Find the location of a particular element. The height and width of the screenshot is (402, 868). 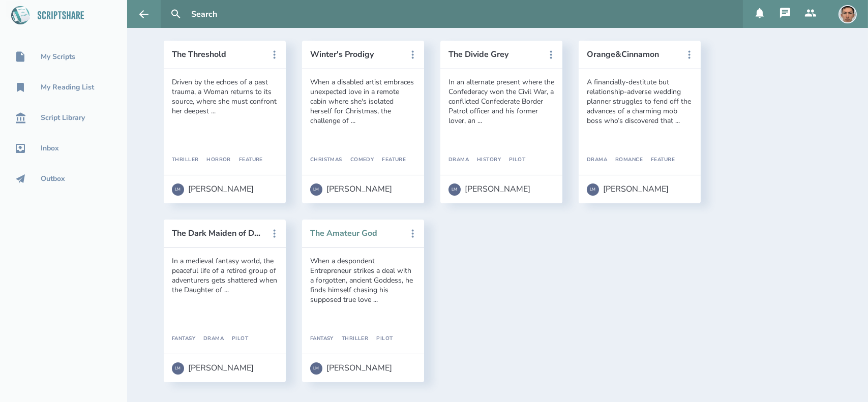

div: Comedy is located at coordinates (358, 160).